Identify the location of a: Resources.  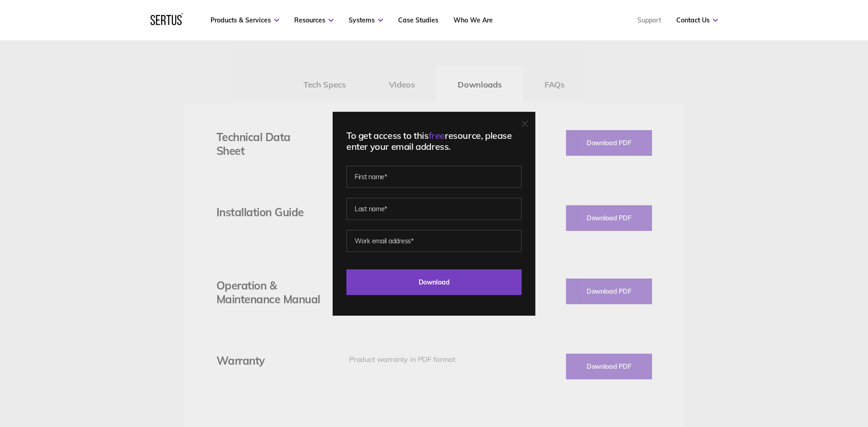
(314, 20).